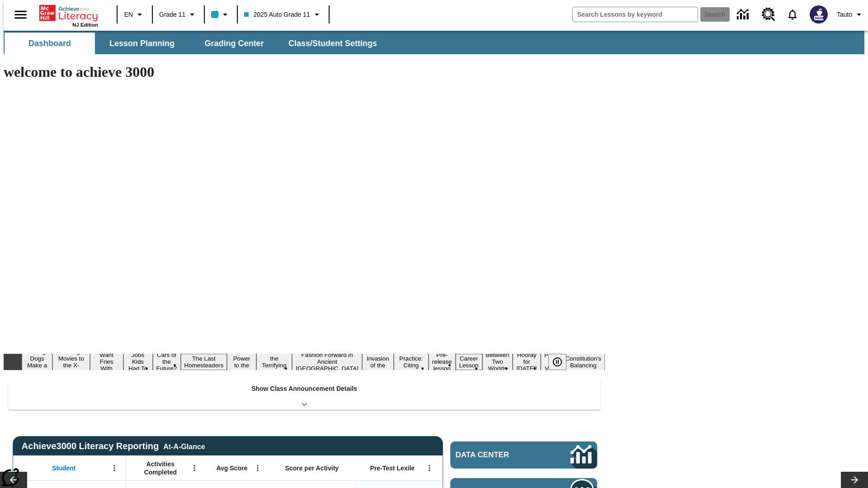  Describe the element at coordinates (411, 362) in the screenshot. I see `button: Slide 11 Mixed Practice: Citing Evidence` at that location.